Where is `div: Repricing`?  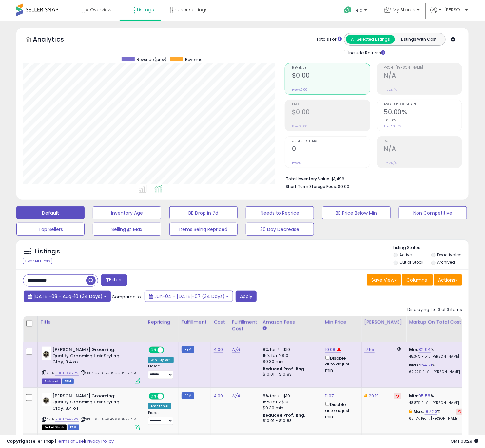
div: Repricing is located at coordinates (162, 323).